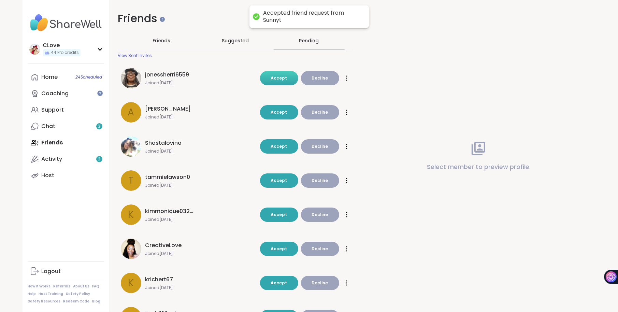 This screenshot has height=312, width=618. Describe the element at coordinates (48, 126) in the screenshot. I see `div: Chat` at that location.